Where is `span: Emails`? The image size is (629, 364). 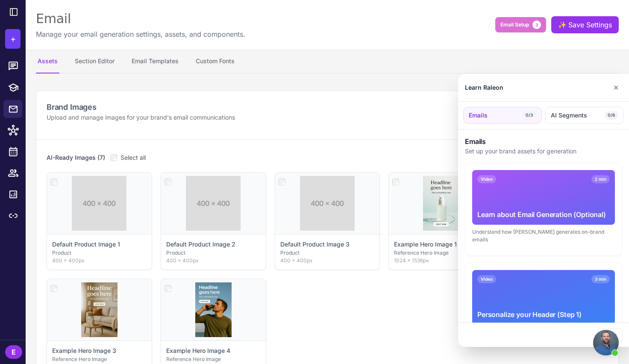
span: Emails is located at coordinates (478, 115).